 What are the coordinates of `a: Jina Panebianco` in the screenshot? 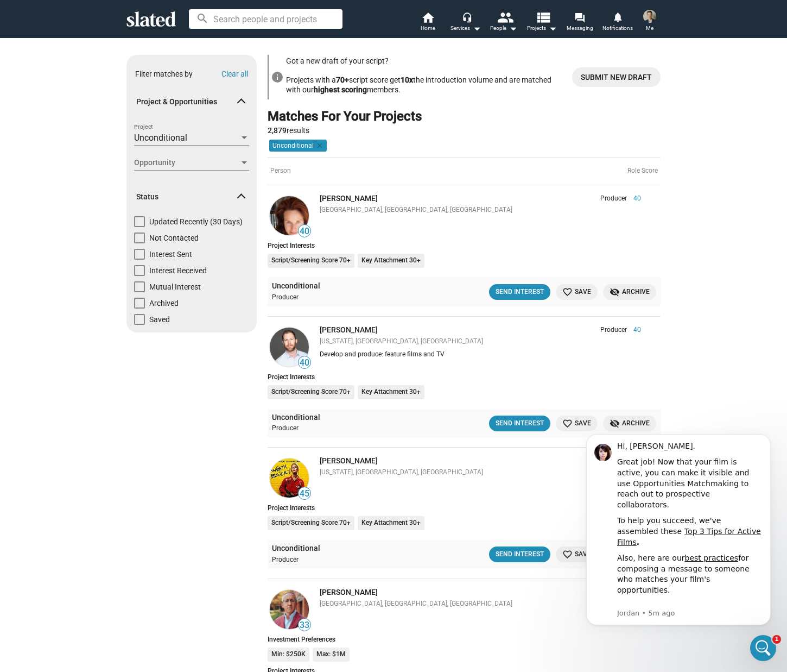 It's located at (289, 215).